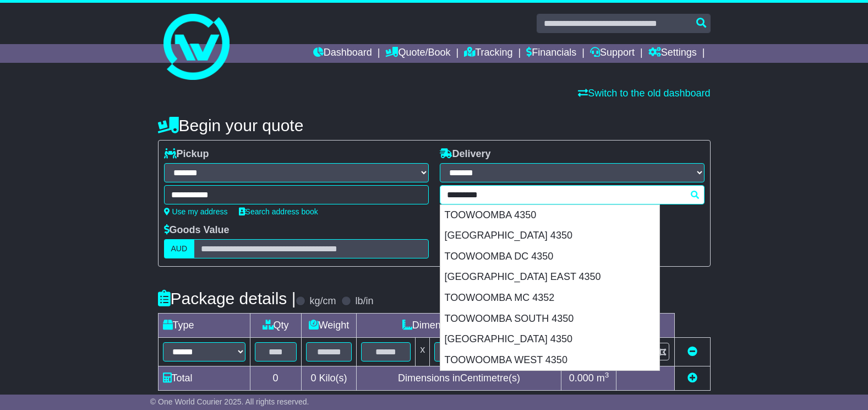 The height and width of the screenshot is (410, 868). I want to click on td: 0, so click(275, 378).